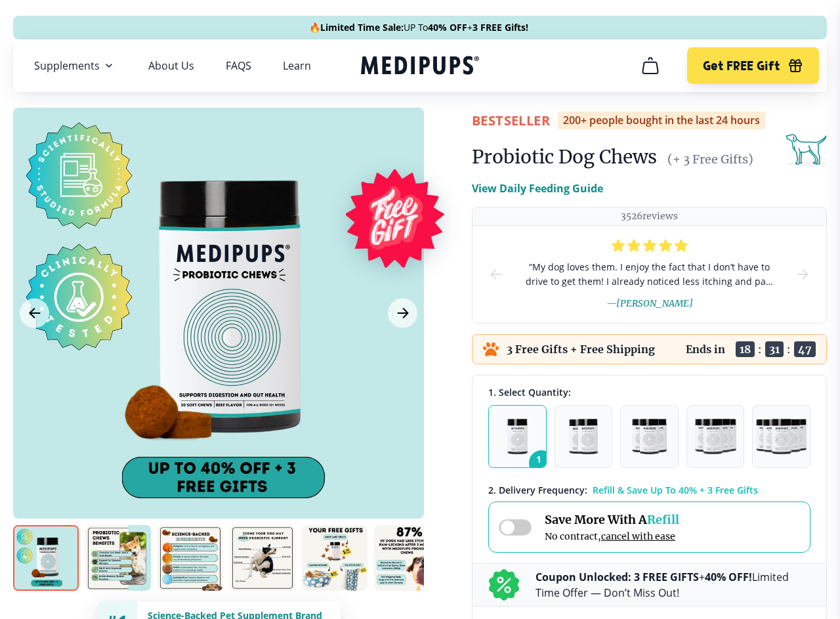 This screenshot has height=619, width=840. Describe the element at coordinates (706, 349) in the screenshot. I see `p: Ends in` at that location.